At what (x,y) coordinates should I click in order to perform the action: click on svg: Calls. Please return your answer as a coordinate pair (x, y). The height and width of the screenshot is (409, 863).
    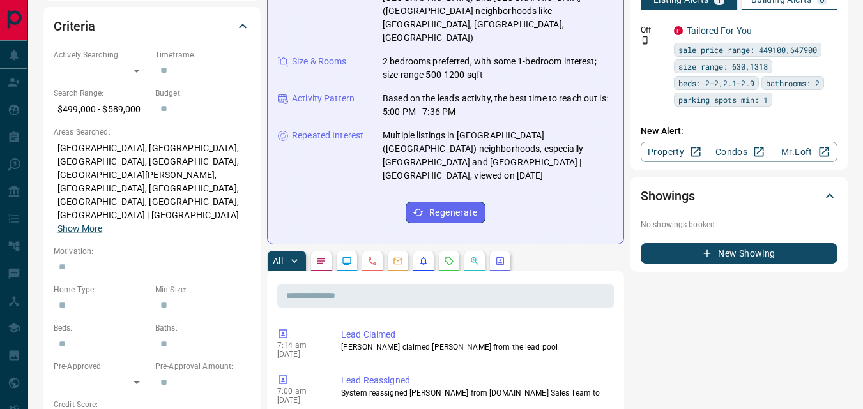
    Looking at the image, I should click on (372, 261).